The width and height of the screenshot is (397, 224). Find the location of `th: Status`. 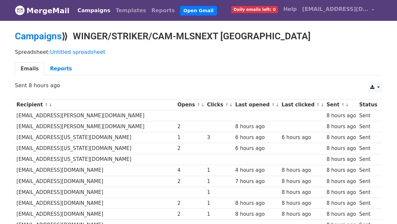

th: Status is located at coordinates (368, 105).